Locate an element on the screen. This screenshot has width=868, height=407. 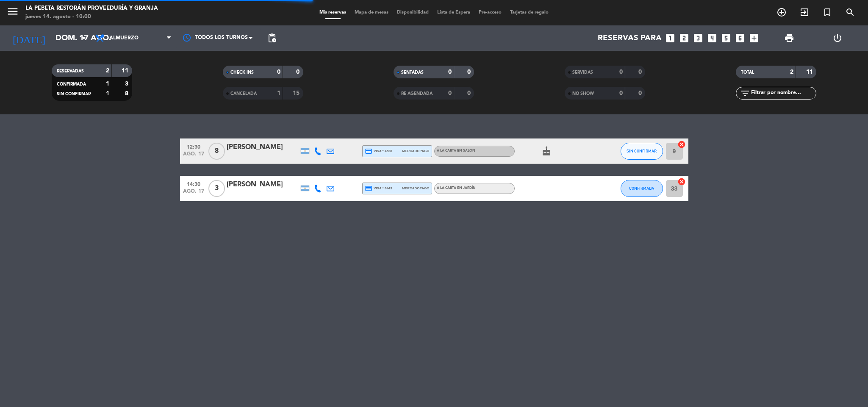
span: Mapa de mesas is located at coordinates (372, 12).